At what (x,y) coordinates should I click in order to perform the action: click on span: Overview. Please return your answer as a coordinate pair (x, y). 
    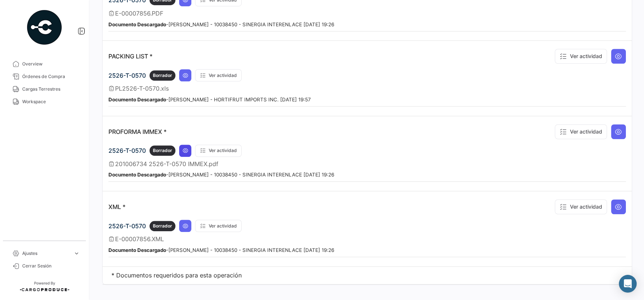
    Looking at the image, I should click on (51, 64).